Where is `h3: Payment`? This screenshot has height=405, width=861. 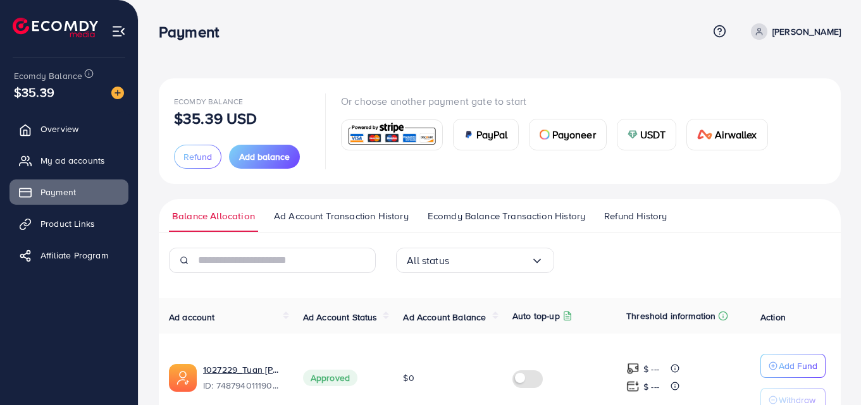
h3: Payment is located at coordinates (194, 32).